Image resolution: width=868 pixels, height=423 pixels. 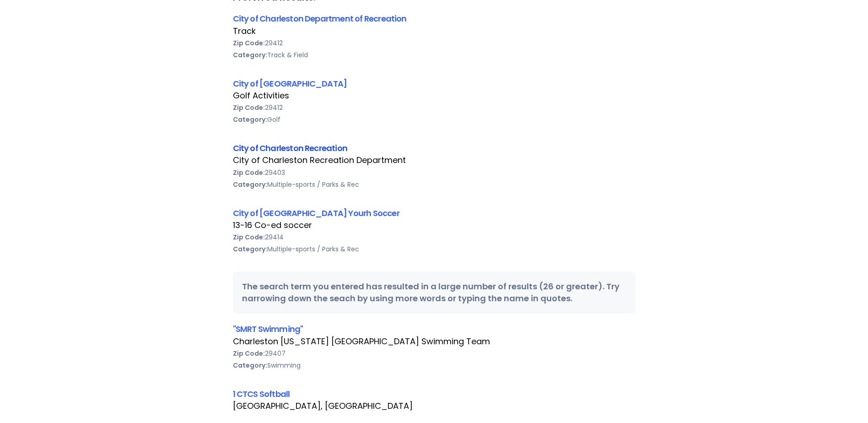 I want to click on div: Golf, so click(x=434, y=119).